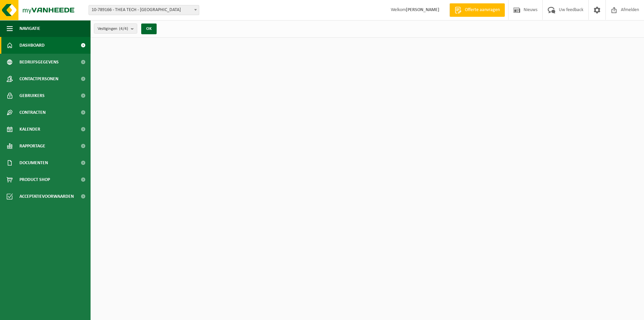  I want to click on span: Documenten, so click(33, 163).